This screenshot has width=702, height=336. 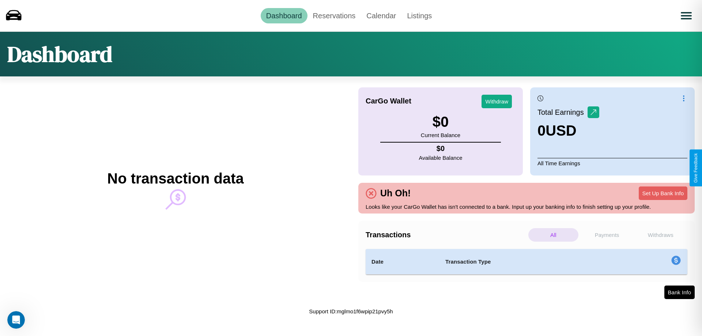 What do you see at coordinates (679, 292) in the screenshot?
I see `button: Bank Info` at bounding box center [679, 292].